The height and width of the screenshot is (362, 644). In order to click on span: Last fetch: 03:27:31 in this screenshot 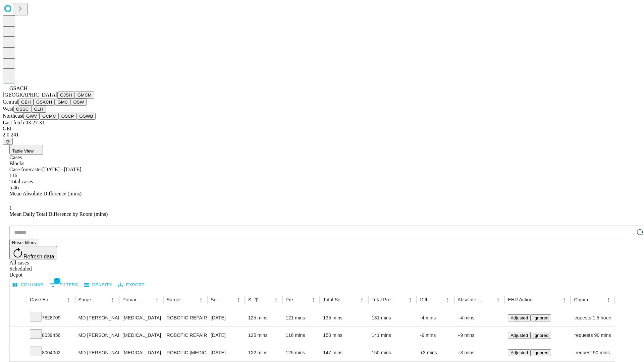, I will do `click(23, 123)`.